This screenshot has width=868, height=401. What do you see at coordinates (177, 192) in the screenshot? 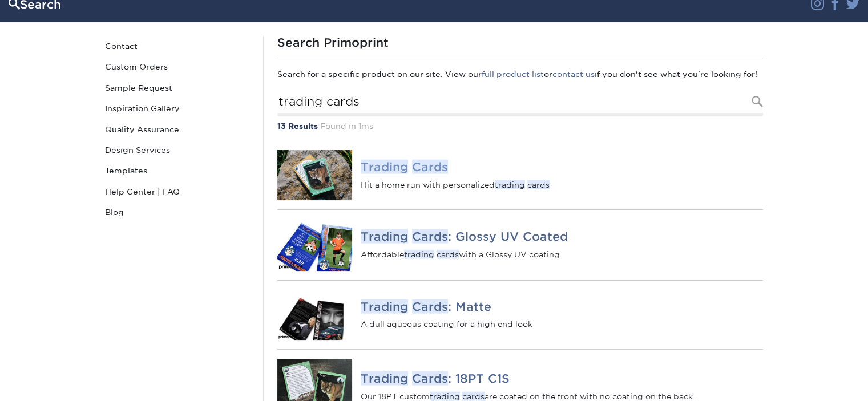
I see `a: Help Center | FAQ` at bounding box center [177, 192].